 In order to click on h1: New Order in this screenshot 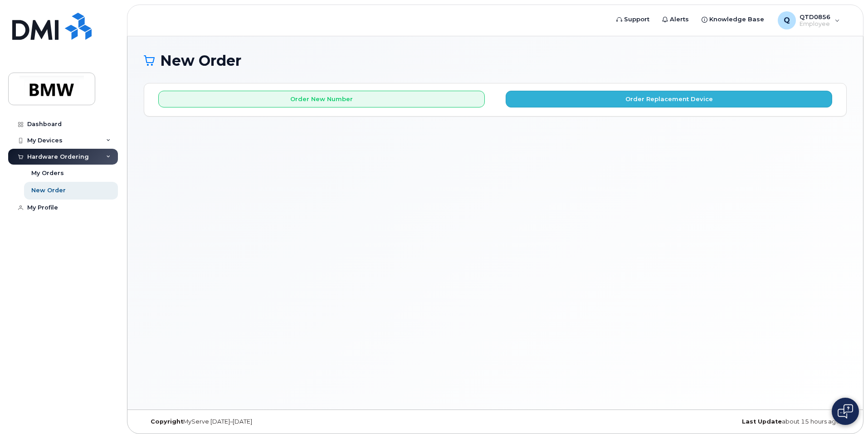, I will do `click(495, 60)`.